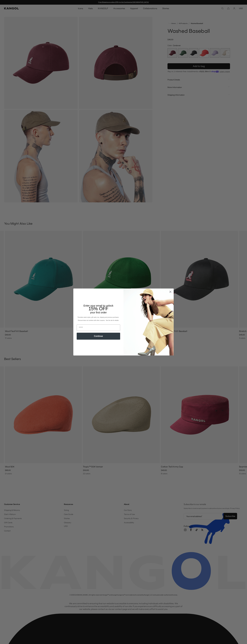 The height and width of the screenshot is (644, 247). Describe the element at coordinates (149, 322) in the screenshot. I see `img: 93be19ad-e773-4382-80b9-c9d740c9197f.jpeg` at that location.